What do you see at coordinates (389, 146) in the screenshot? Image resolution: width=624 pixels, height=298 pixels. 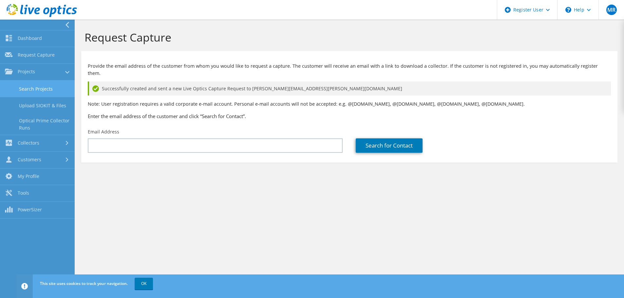 I see `a: Search for Contact` at bounding box center [389, 146].